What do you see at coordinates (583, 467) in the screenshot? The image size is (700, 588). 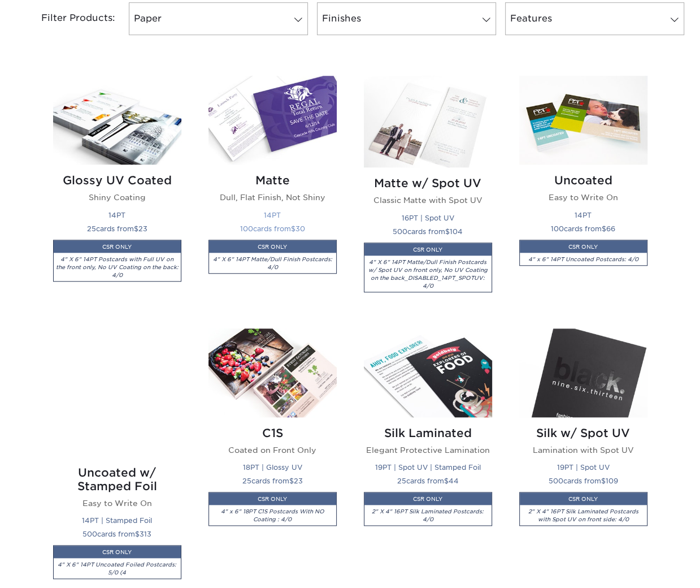 I see `small: 19PT | Spot UV` at bounding box center [583, 467].